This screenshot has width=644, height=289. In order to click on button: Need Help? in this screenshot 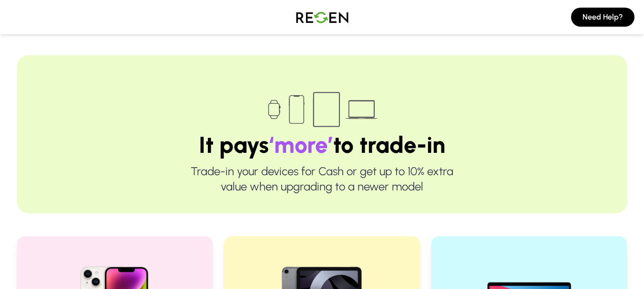, I will do `click(603, 17)`.